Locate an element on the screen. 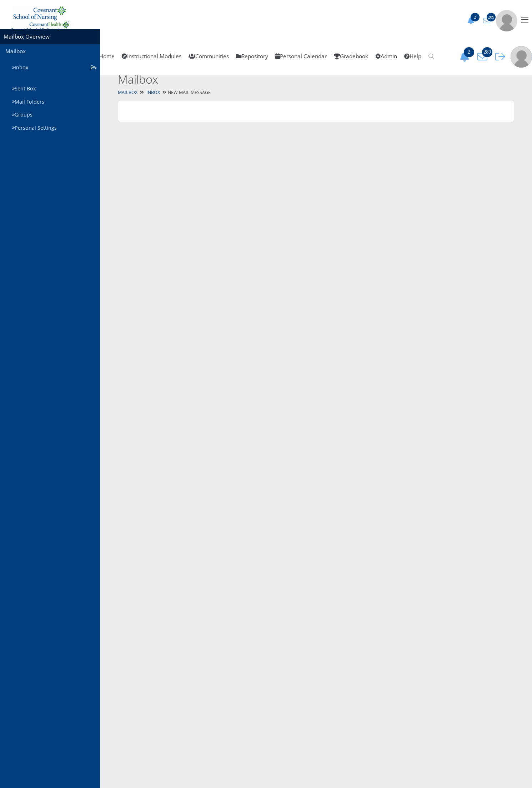  a: Repository is located at coordinates (252, 56).